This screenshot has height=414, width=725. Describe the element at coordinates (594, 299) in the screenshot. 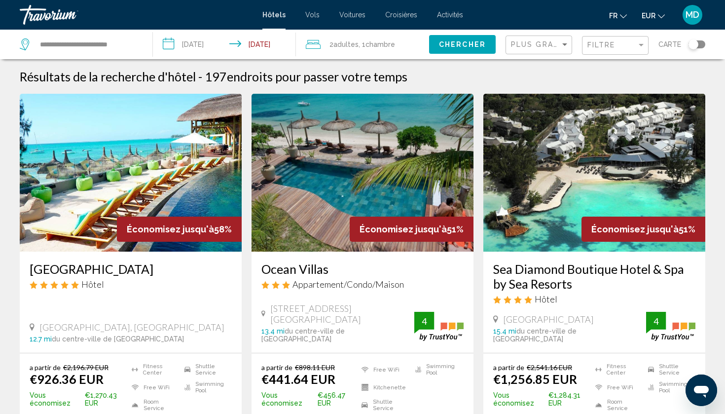

I see `div: 4 star Hotel` at that location.